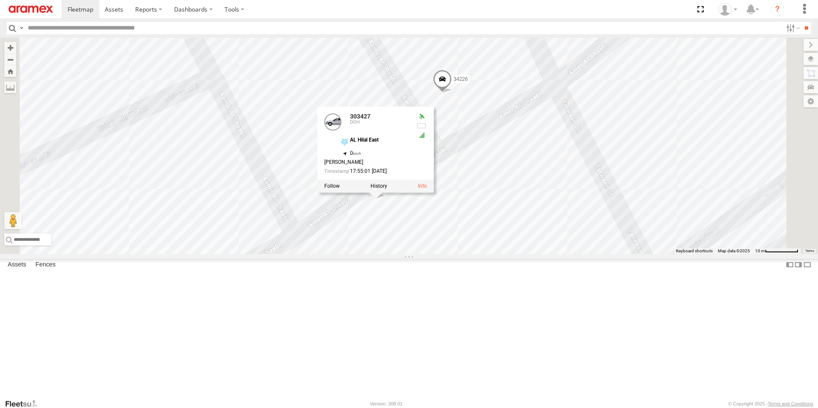  Describe the element at coordinates (380, 140) in the screenshot. I see `div: AL Hilal East` at that location.